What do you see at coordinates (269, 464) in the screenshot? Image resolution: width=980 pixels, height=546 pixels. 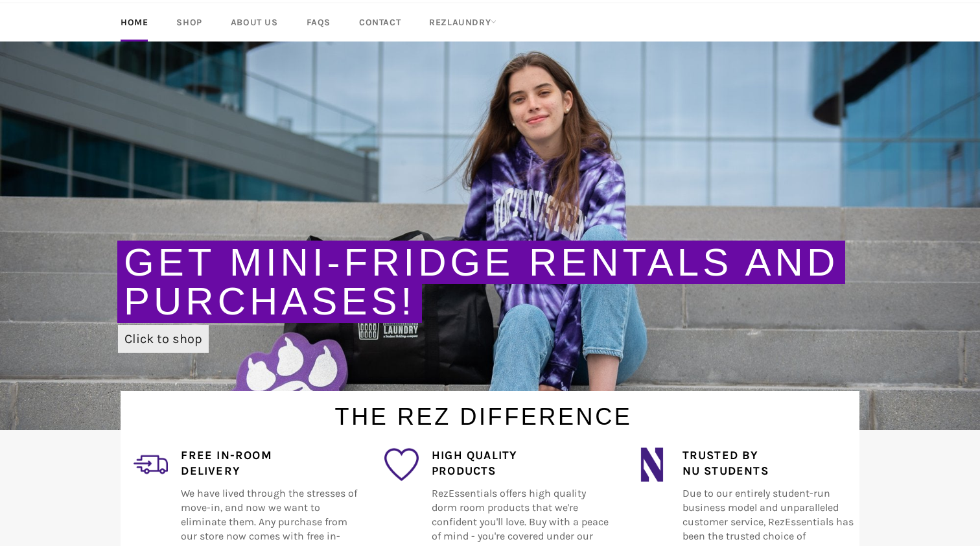 I see `h4: Free In-Room Delivery` at bounding box center [269, 464].